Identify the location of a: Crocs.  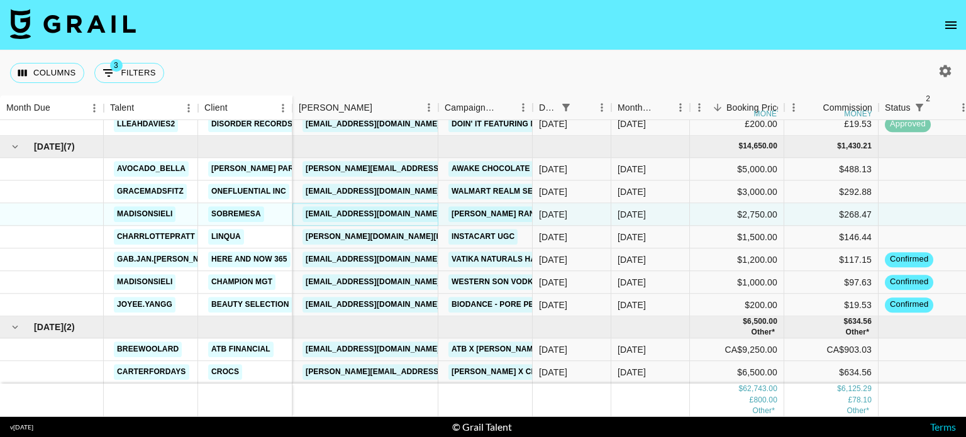
(225, 372).